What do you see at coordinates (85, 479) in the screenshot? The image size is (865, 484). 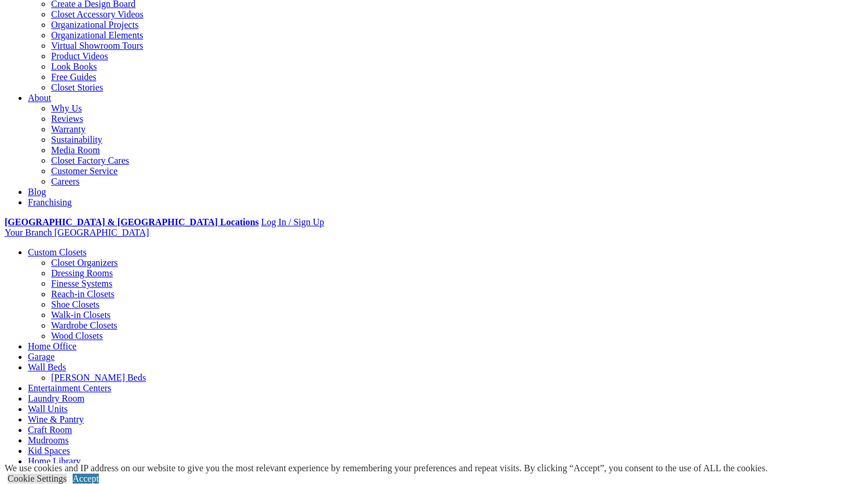 I see `a: Accept` at bounding box center [85, 479].